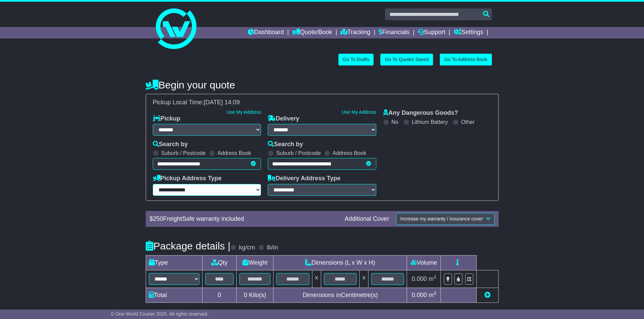 Image resolution: width=644 pixels, height=319 pixels. Describe the element at coordinates (355, 33) in the screenshot. I see `a: Tracking` at that location.